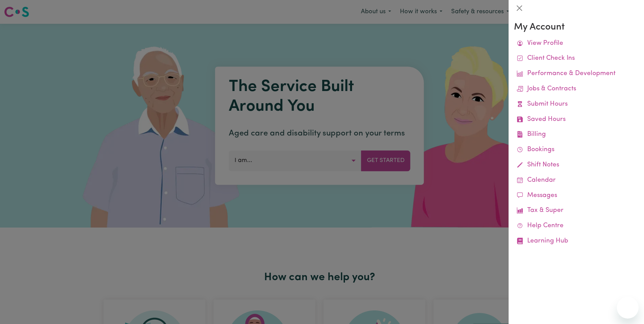  What do you see at coordinates (576, 27) in the screenshot?
I see `h3: My Account` at bounding box center [576, 27].